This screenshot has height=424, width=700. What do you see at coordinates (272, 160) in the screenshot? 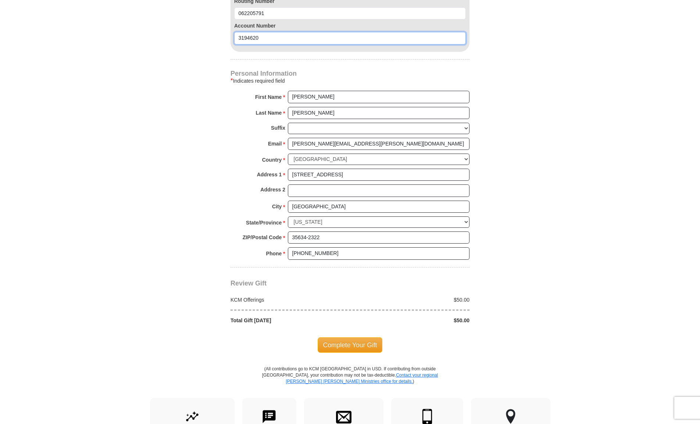
I see `strong: Country` at bounding box center [272, 160].